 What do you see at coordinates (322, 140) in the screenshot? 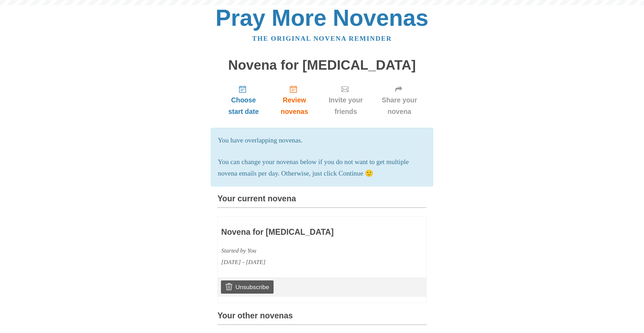
I see `p: You have overlapping novenas.` at bounding box center [322, 140].